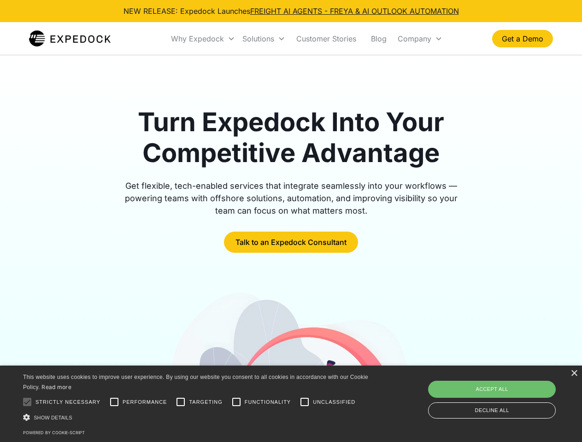  I want to click on h1: Turn Expedock Into Your Competitive Advantage, so click(291, 138).